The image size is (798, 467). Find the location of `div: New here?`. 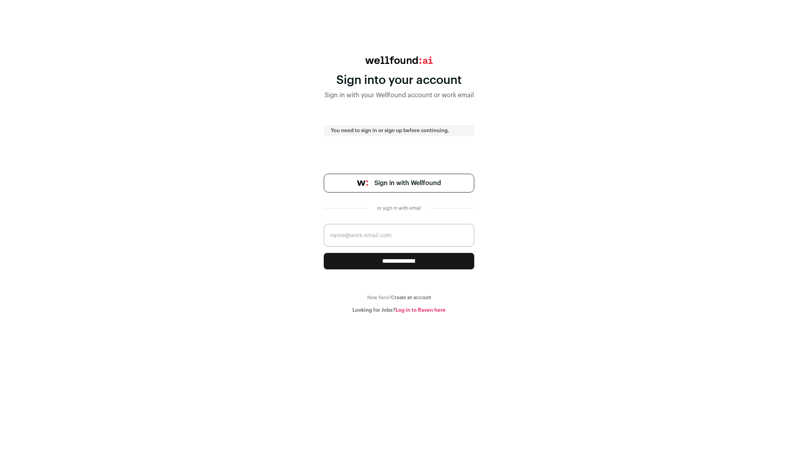

div: New here? is located at coordinates (399, 297).